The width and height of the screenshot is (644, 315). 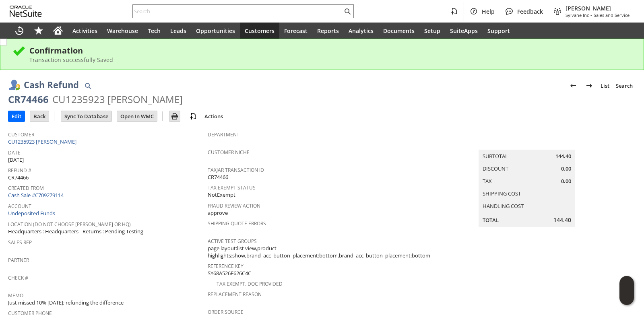 I want to click on a: Home, so click(x=58, y=31).